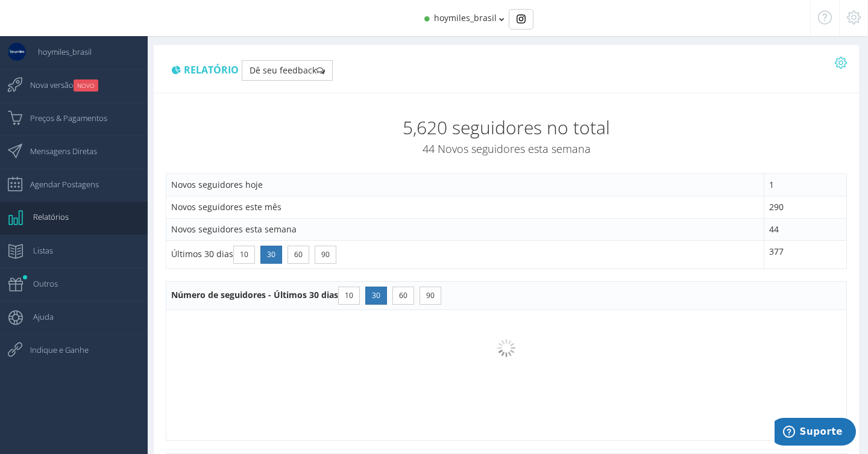 The image size is (868, 454). What do you see at coordinates (465, 254) in the screenshot?
I see `td: Últimos 30 dias` at bounding box center [465, 254].